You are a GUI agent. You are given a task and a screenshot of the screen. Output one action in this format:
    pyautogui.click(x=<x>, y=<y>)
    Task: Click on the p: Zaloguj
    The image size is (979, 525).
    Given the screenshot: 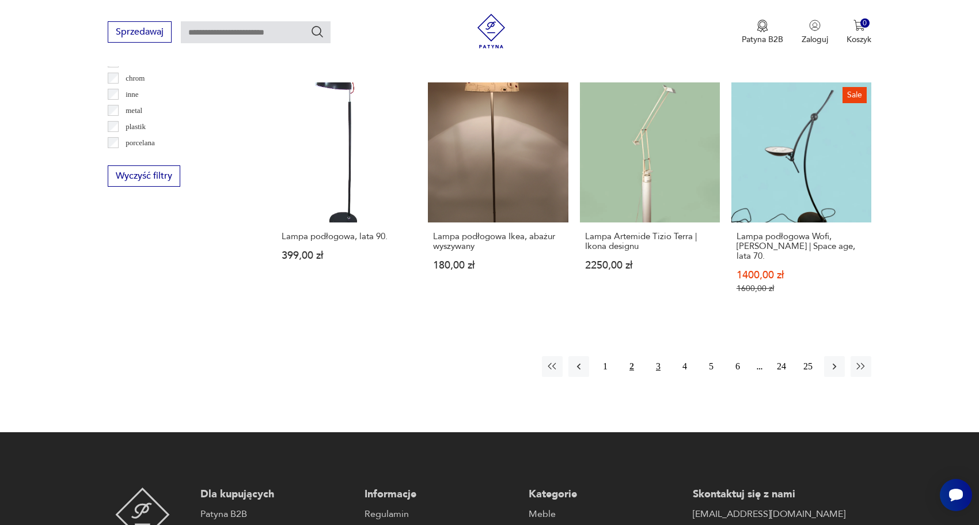 What is the action you would take?
    pyautogui.click(x=815, y=39)
    